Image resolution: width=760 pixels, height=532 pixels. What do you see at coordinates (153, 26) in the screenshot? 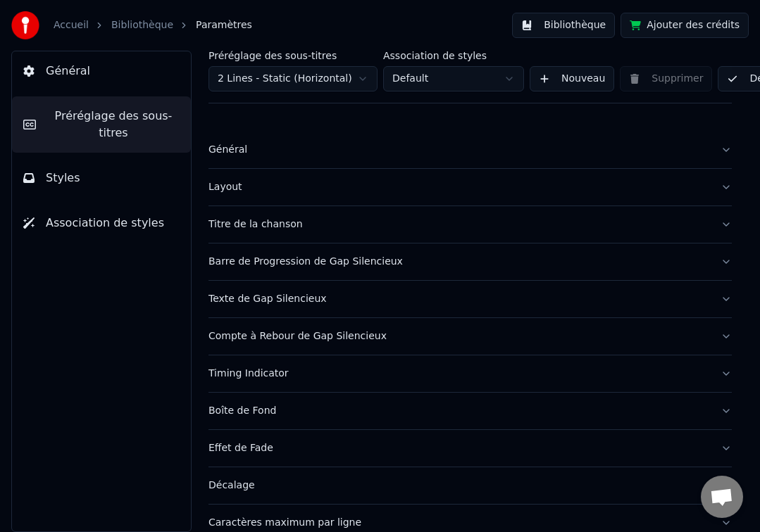
I see `nav: breadcrumb` at bounding box center [153, 26].